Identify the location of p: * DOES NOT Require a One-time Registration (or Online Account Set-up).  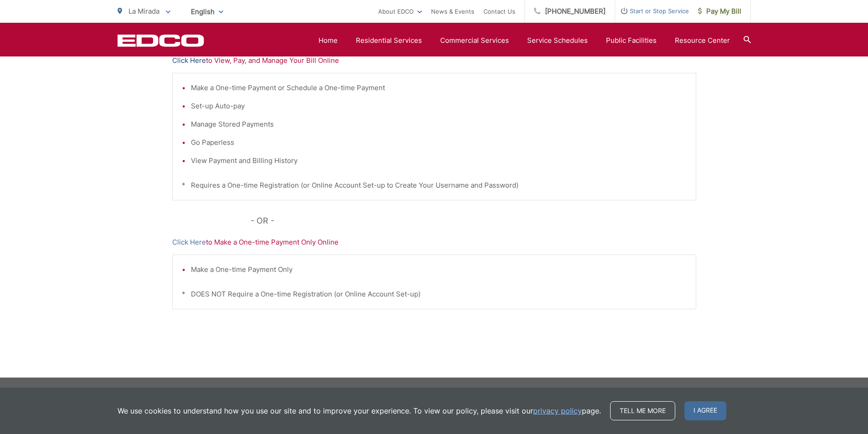
(434, 294).